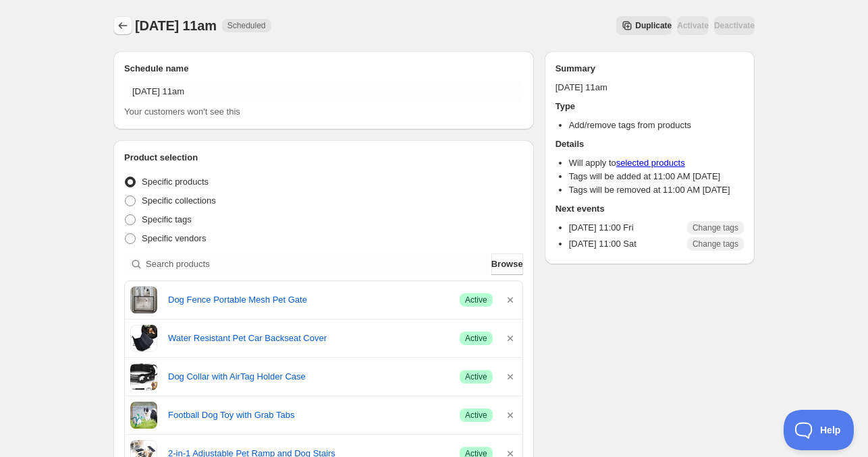  Describe the element at coordinates (175, 182) in the screenshot. I see `span: Specific products` at that location.